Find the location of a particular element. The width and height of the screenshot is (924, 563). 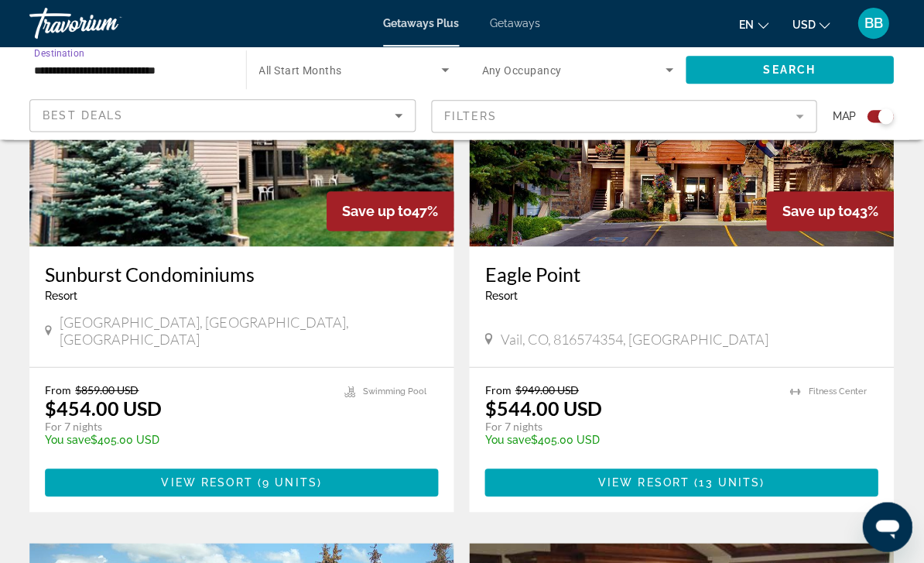

button: View Resort(13 units) is located at coordinates (680, 481).